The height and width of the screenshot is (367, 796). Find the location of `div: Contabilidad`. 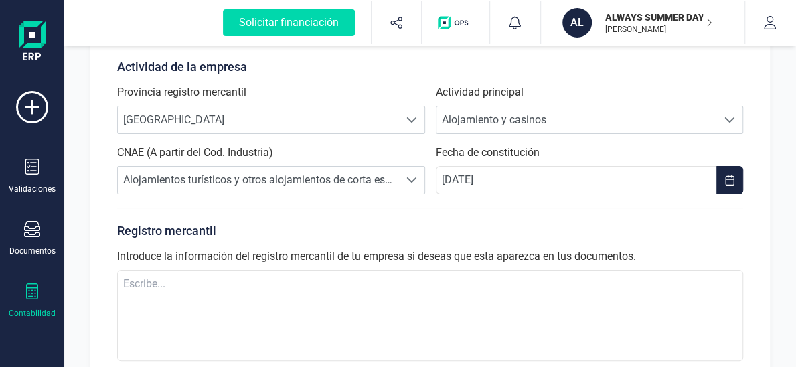

div: Contabilidad is located at coordinates (32, 313).